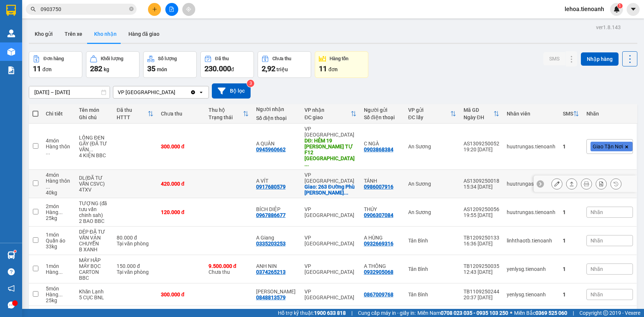 The image size is (644, 317). What do you see at coordinates (382, 117) in the screenshot?
I see `div: Số điện thoại` at bounding box center [382, 117].